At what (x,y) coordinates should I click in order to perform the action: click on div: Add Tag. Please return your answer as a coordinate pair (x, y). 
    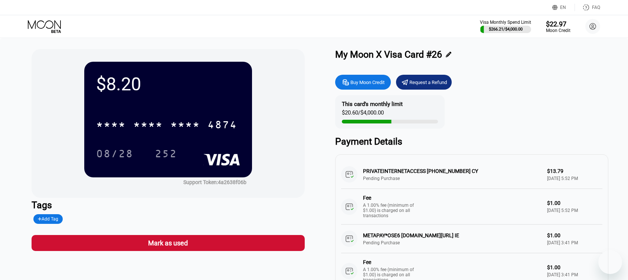
    Looking at the image, I should click on (48, 219).